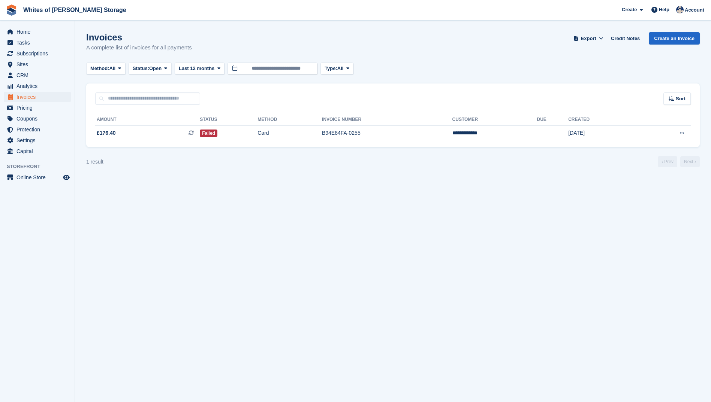 The image size is (711, 402). What do you see at coordinates (39, 151) in the screenshot?
I see `span: Capital` at bounding box center [39, 151].